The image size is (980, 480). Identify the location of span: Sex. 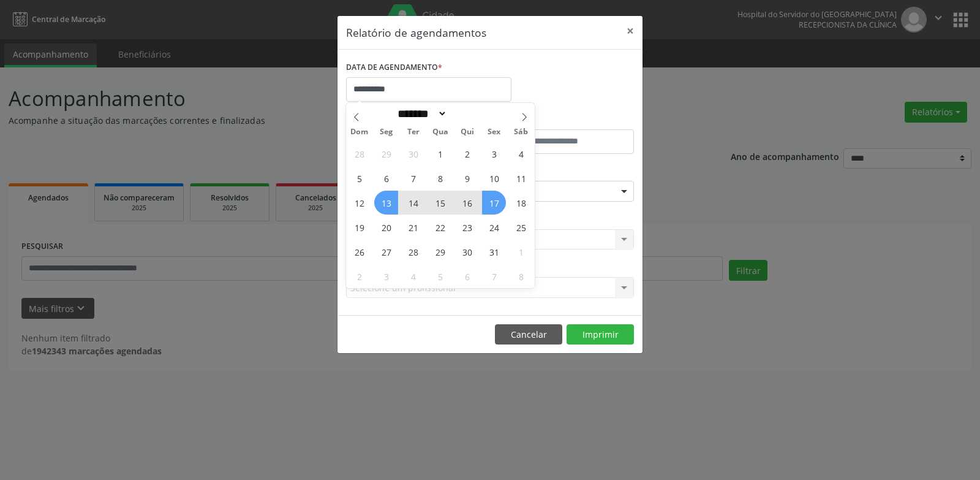
(494, 132).